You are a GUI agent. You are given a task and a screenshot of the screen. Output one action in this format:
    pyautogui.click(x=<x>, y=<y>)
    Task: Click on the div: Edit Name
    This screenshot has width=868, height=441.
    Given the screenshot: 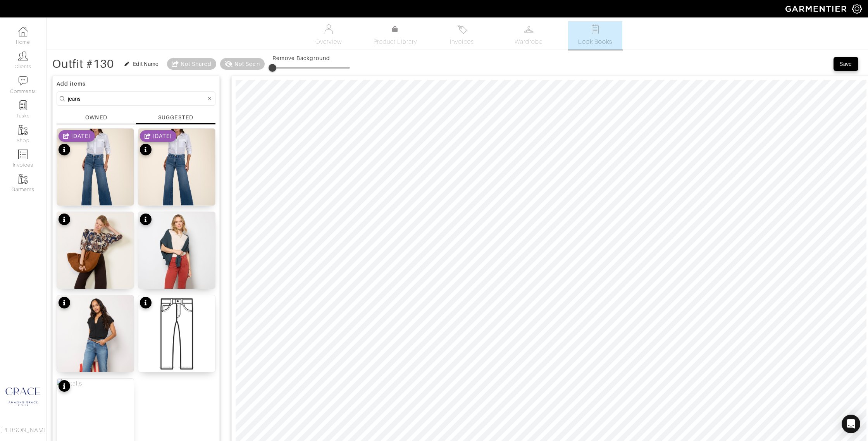 What is the action you would take?
    pyautogui.click(x=146, y=64)
    